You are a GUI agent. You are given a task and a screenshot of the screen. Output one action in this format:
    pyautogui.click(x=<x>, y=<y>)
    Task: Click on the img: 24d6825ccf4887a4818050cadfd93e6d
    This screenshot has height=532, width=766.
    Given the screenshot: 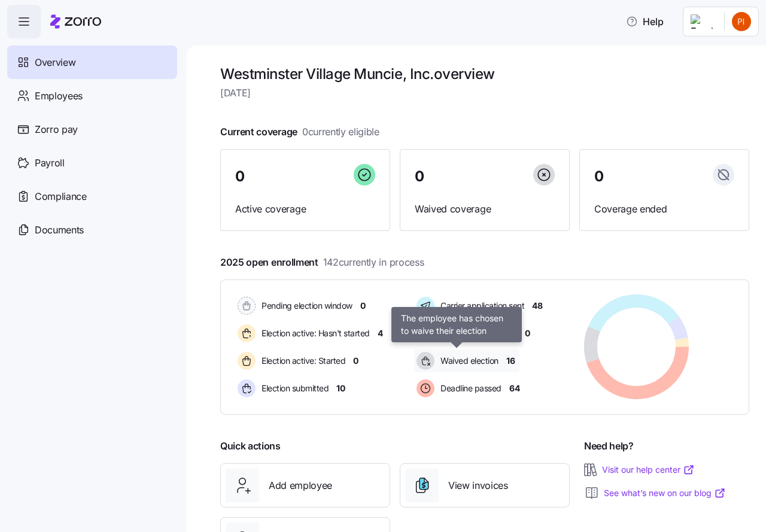 What is the action you would take?
    pyautogui.click(x=742, y=22)
    